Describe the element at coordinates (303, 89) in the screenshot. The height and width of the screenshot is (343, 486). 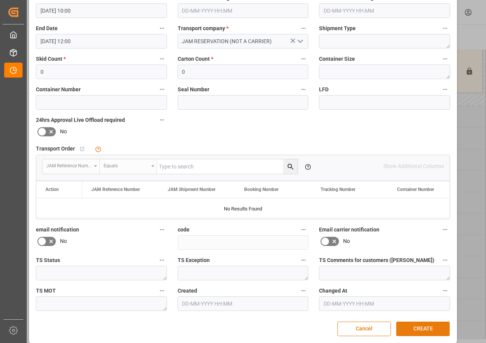
I see `button: Seal Number` at that location.